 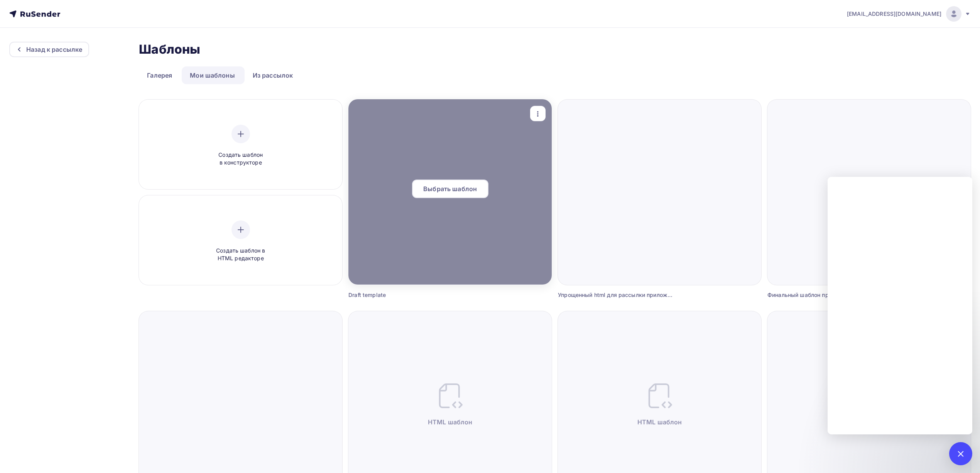 I want to click on div: Финальный шаблон приложение, so click(x=826, y=295).